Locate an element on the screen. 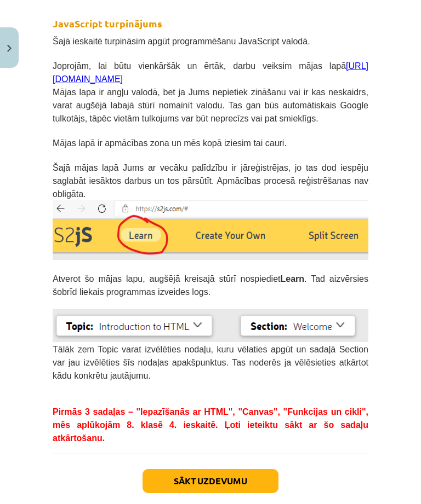 Image resolution: width=421 pixels, height=504 pixels. span: Joprojām, lai būtu vienkāršāk un ērtāk, darbu veiksim mājas lapā is located at coordinates (210, 72).